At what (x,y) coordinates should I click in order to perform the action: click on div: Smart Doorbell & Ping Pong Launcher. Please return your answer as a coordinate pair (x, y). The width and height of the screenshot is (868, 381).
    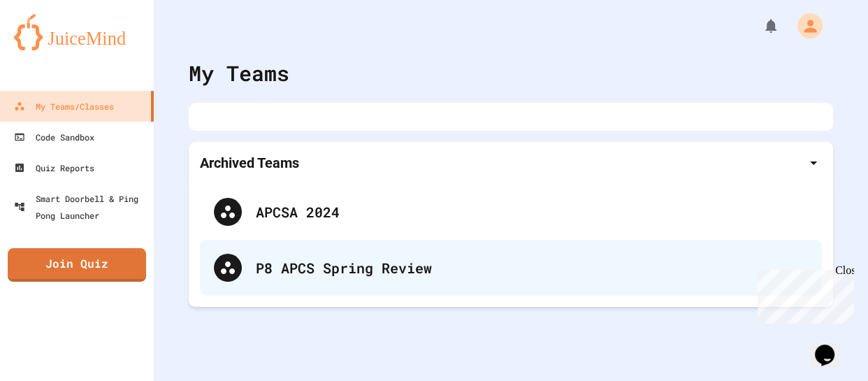
    Looking at the image, I should click on (81, 207).